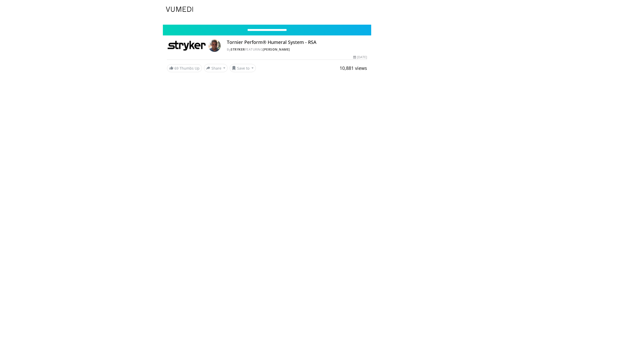  Describe the element at coordinates (214, 46) in the screenshot. I see `img: Avatar` at that location.